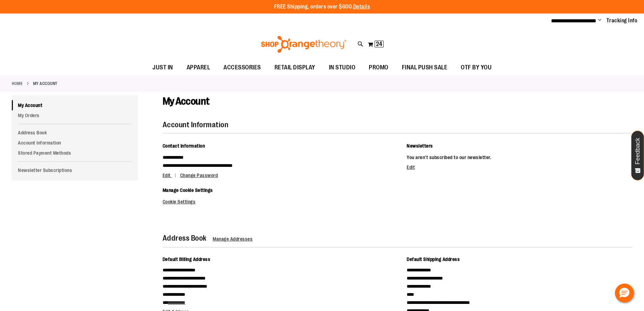 This screenshot has width=644, height=311. Describe the element at coordinates (476, 67) in the screenshot. I see `span: OTF BY YOU` at that location.